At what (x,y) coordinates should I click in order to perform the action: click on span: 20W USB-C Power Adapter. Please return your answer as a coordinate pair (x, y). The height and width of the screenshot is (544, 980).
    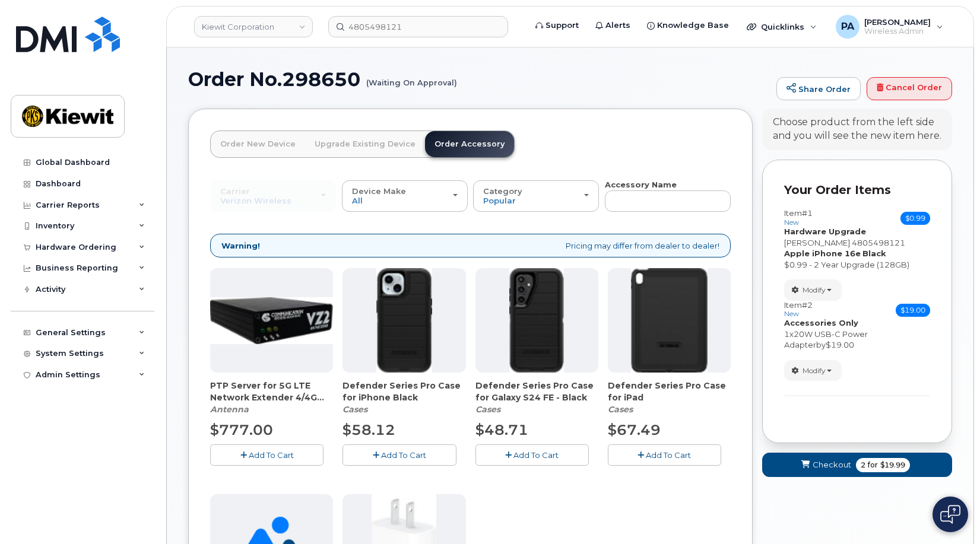
    Looking at the image, I should click on (825, 339).